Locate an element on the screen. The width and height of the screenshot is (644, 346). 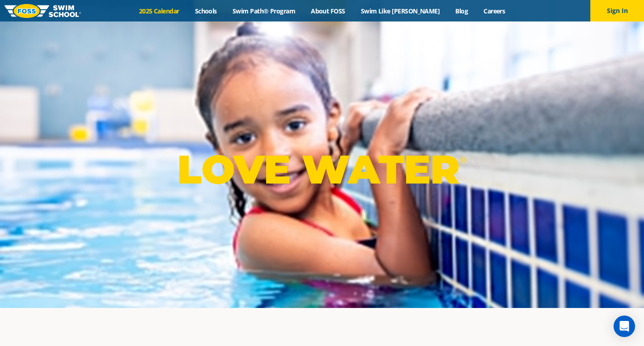
p: LOVE WATER is located at coordinates (321, 169).